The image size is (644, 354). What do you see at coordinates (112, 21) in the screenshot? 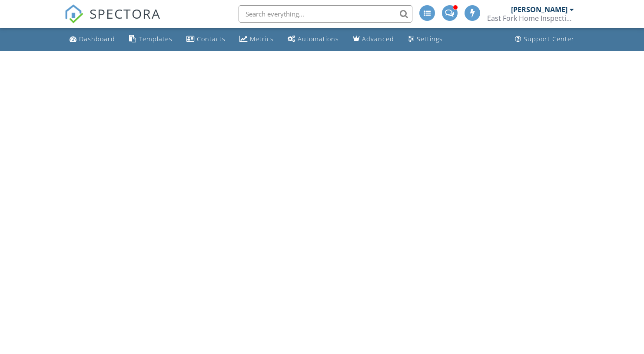
I see `a: SPECTORA` at bounding box center [112, 21].